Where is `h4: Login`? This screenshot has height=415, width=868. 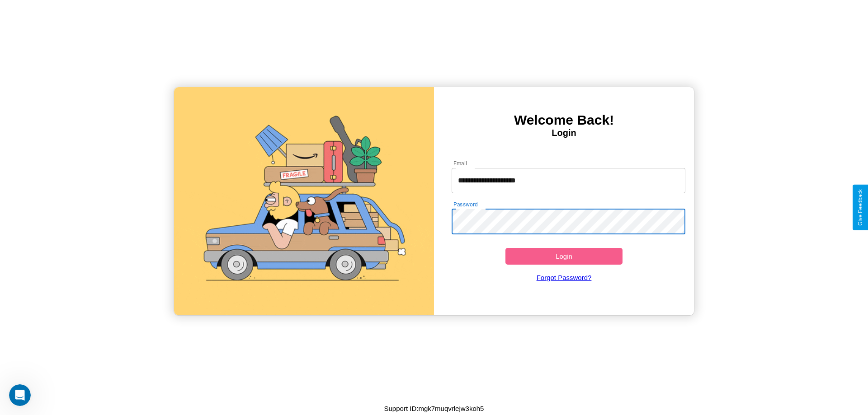
h4: Login is located at coordinates (564, 133).